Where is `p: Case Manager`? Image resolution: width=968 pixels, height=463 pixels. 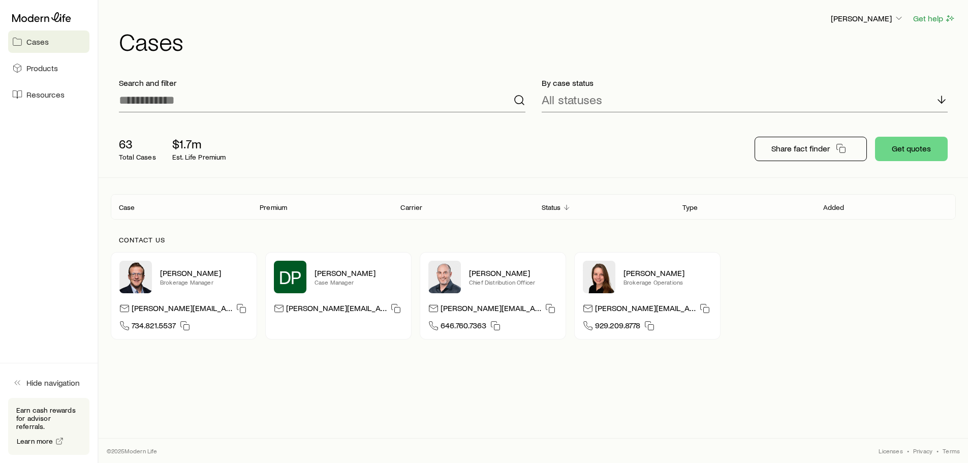
p: Case Manager is located at coordinates (359, 282).